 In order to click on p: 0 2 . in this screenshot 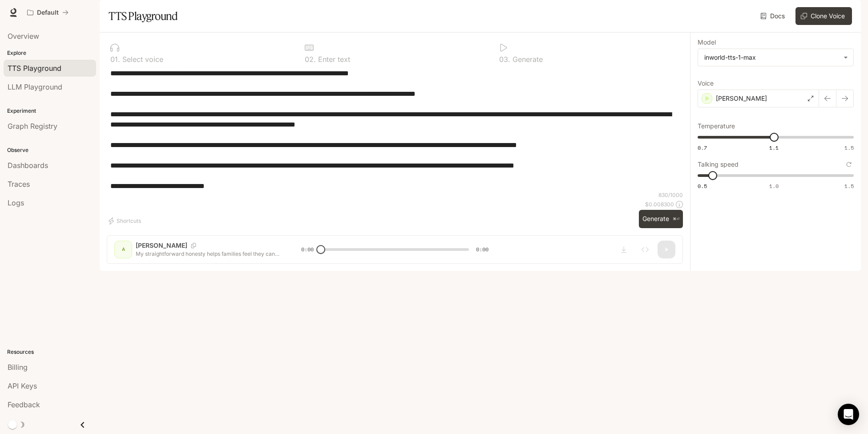, I will do `click(310, 59)`.